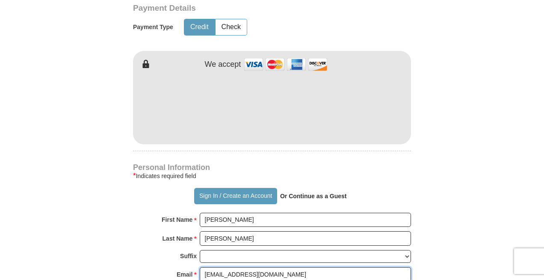 This screenshot has width=544, height=280. What do you see at coordinates (177, 219) in the screenshot?
I see `strong: First Name` at bounding box center [177, 219].